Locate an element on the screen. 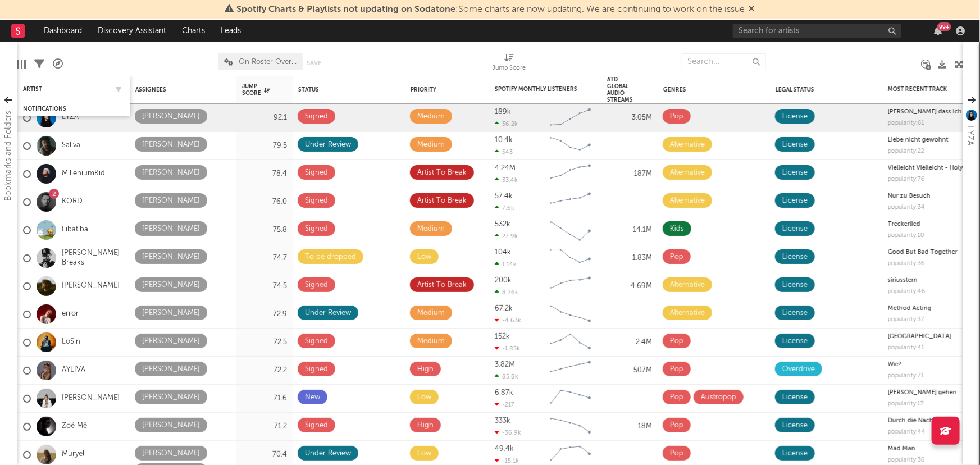 The height and width of the screenshot is (465, 980). button: Save is located at coordinates (314, 63).